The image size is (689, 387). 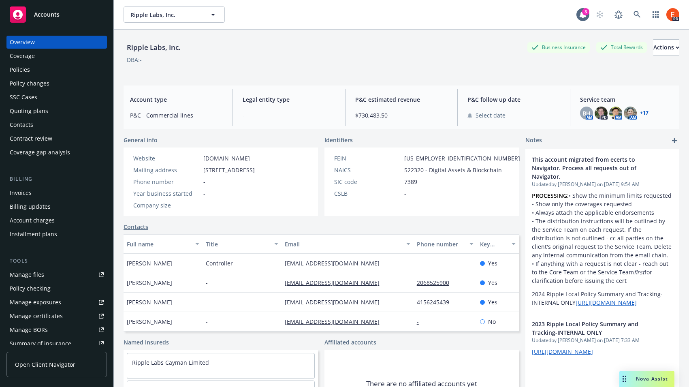 What do you see at coordinates (167, 193) in the screenshot?
I see `div: Year business started` at bounding box center [167, 193].